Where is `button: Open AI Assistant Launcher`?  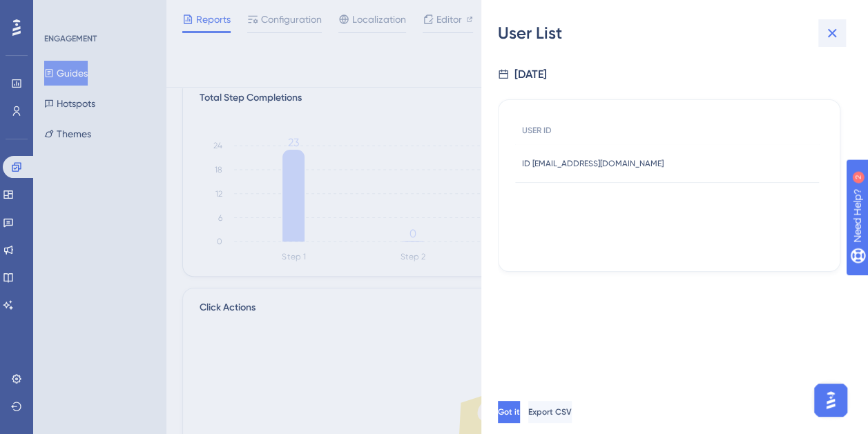
button: Open AI Assistant Launcher is located at coordinates (21, 21).